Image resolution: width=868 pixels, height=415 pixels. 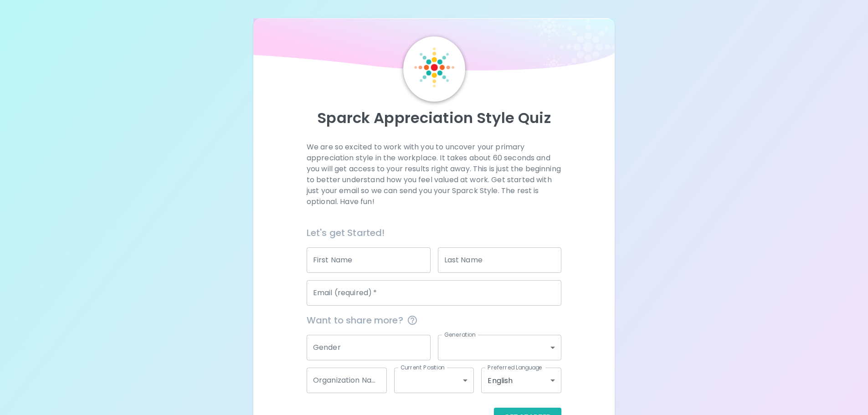 I want to click on label: Preferred Language, so click(x=515, y=367).